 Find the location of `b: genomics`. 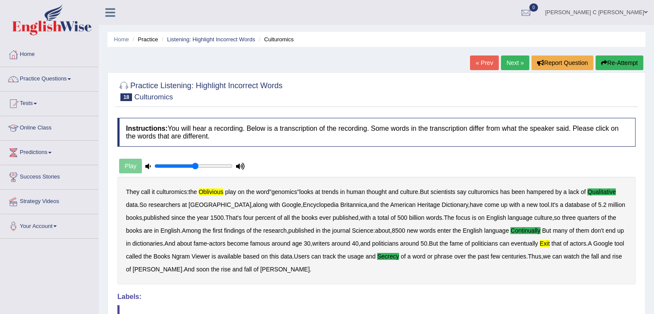

b: genomics is located at coordinates (284, 192).